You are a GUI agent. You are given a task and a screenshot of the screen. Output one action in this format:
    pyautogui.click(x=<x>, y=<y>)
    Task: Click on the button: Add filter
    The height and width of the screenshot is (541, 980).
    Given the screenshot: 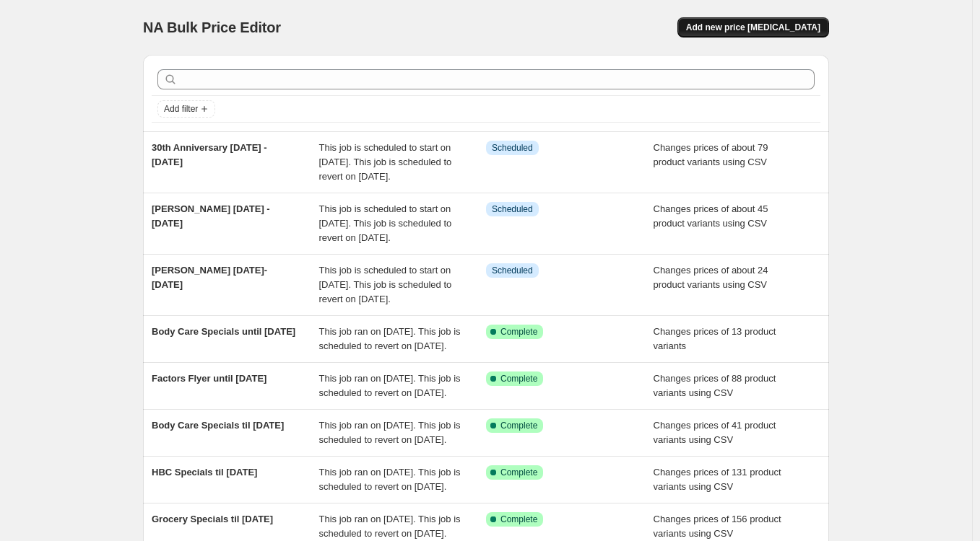 What is the action you would take?
    pyautogui.click(x=187, y=109)
    